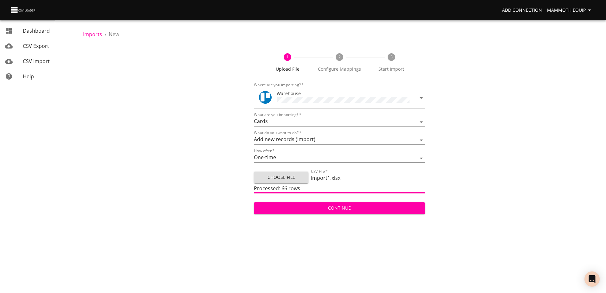  I want to click on button: Mammoth Equip, so click(570, 10).